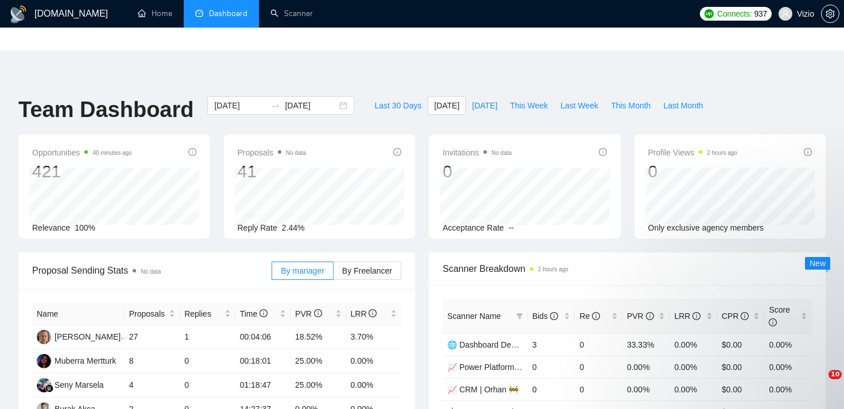 This screenshot has height=409, width=844. Describe the element at coordinates (207, 338) in the screenshot. I see `td: 1` at that location.